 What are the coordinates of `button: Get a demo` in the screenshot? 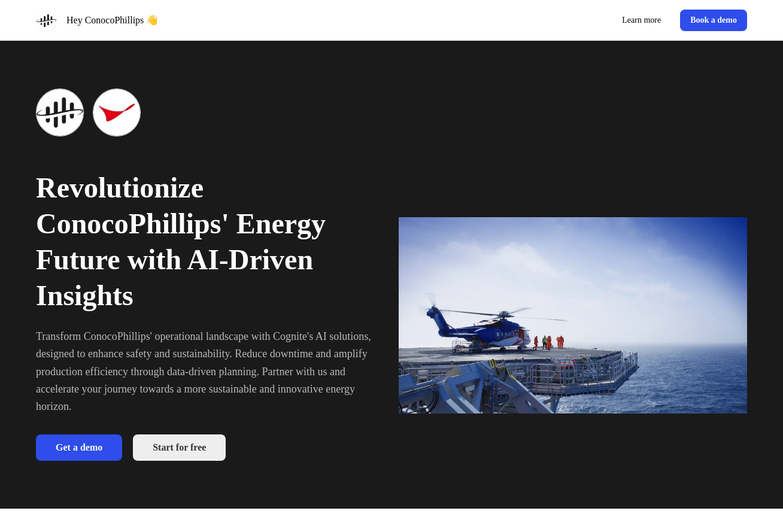 It's located at (79, 448).